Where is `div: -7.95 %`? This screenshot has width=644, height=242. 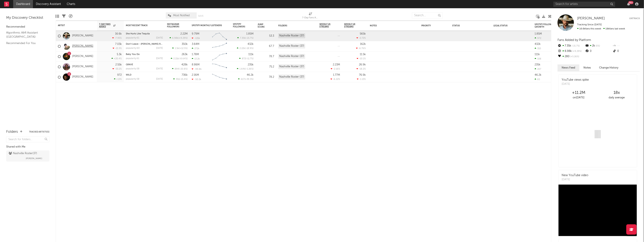
div: -7.95 % is located at coordinates (117, 38).